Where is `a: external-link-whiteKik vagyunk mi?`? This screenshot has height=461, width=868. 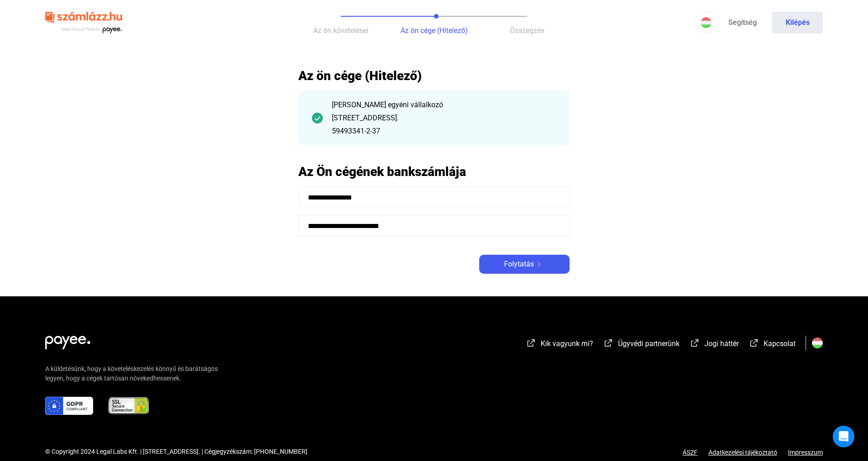 a: external-link-whiteKik vagyunk mi? is located at coordinates (559, 344).